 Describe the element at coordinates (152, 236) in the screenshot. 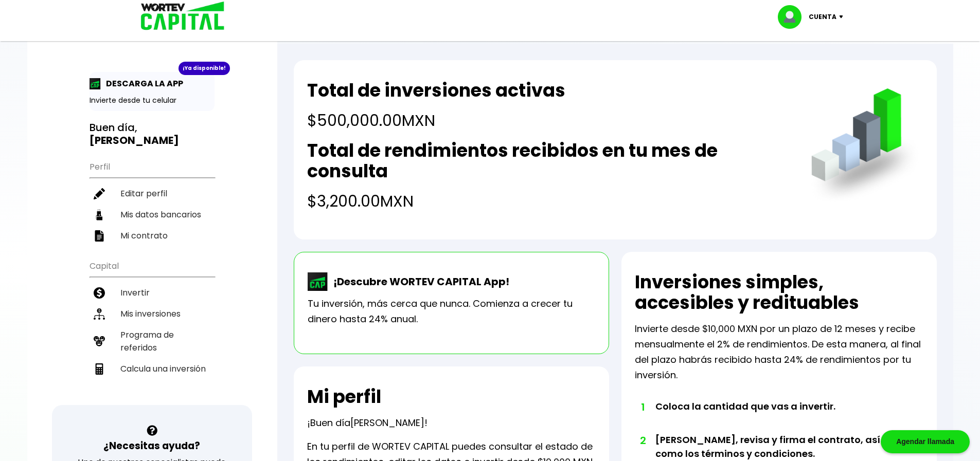

I see `a: Mi contrato` at that location.